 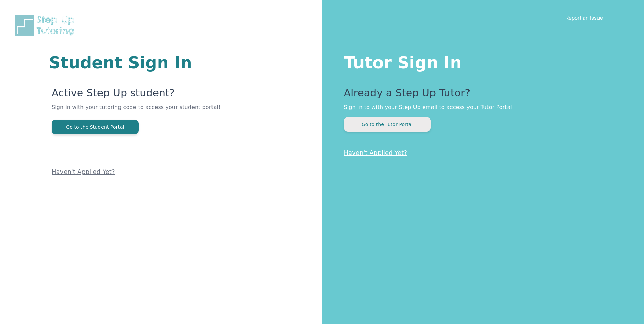 I want to click on p: Already a Step Up Tutor?, so click(x=480, y=95).